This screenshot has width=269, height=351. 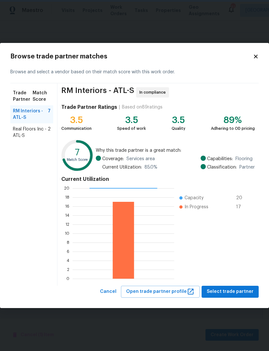 I want to click on text: 7, so click(x=77, y=153).